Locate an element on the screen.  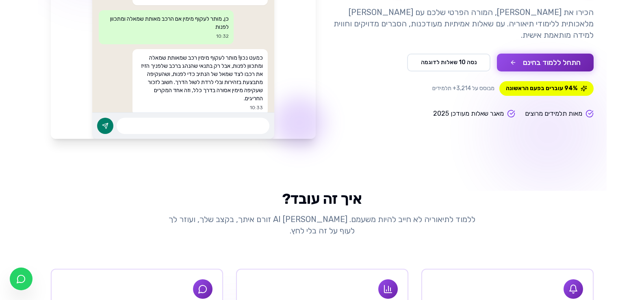
span: 94% עוברים בפעם הראשונה is located at coordinates (546, 88).